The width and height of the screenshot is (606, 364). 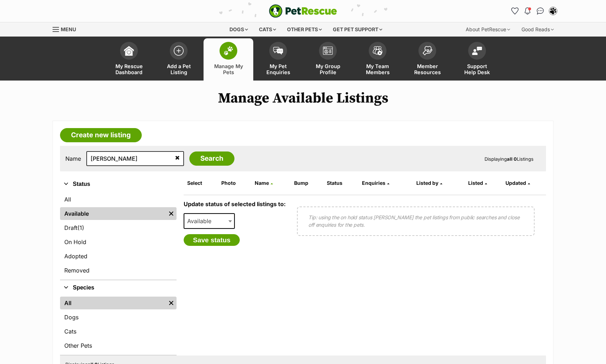 I want to click on div: Good Reads, so click(x=538, y=29).